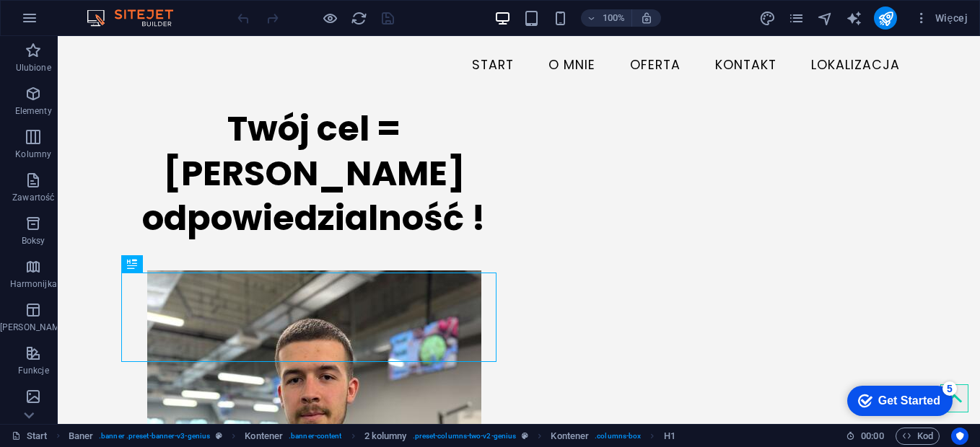 Image resolution: width=980 pixels, height=447 pixels. Describe the element at coordinates (33, 198) in the screenshot. I see `p: Zawartość` at that location.